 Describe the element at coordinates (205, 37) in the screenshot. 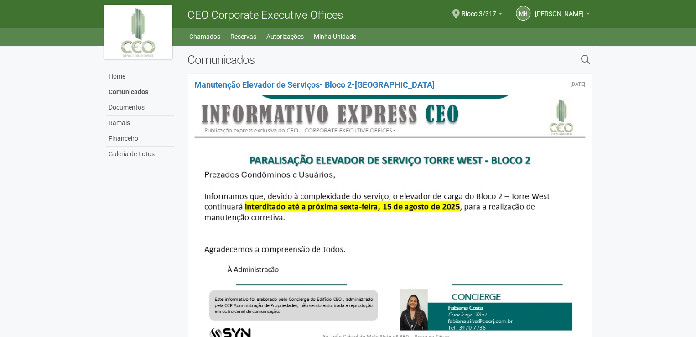

I see `a: Chamados` at that location.